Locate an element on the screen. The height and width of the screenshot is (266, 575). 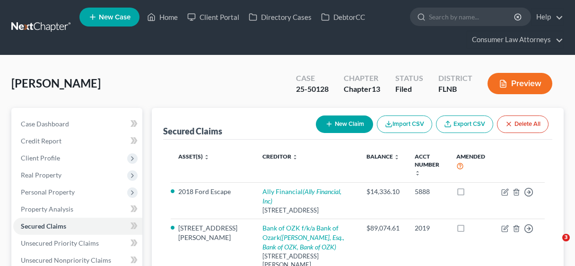
span: Unsecured Nonpriority Claims is located at coordinates (66, 260).